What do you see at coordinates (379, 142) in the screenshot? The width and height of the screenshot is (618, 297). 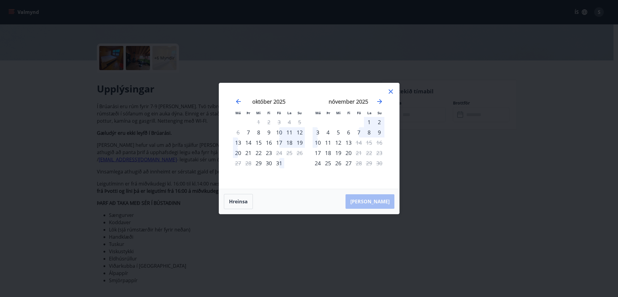 I see `td: Not available. sunnudagur, 16. nóvember 2025` at bounding box center [379, 142].